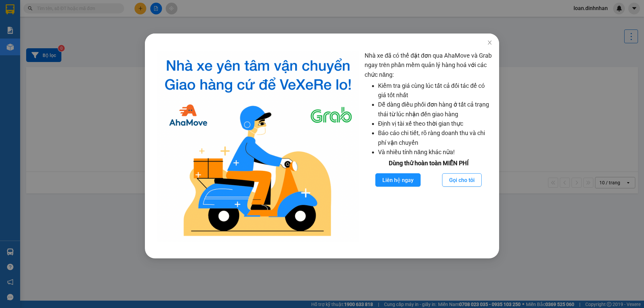 The width and height of the screenshot is (644, 308). Describe the element at coordinates (435, 124) in the screenshot. I see `li: Định vị tài xế theo thời gian thực` at that location.